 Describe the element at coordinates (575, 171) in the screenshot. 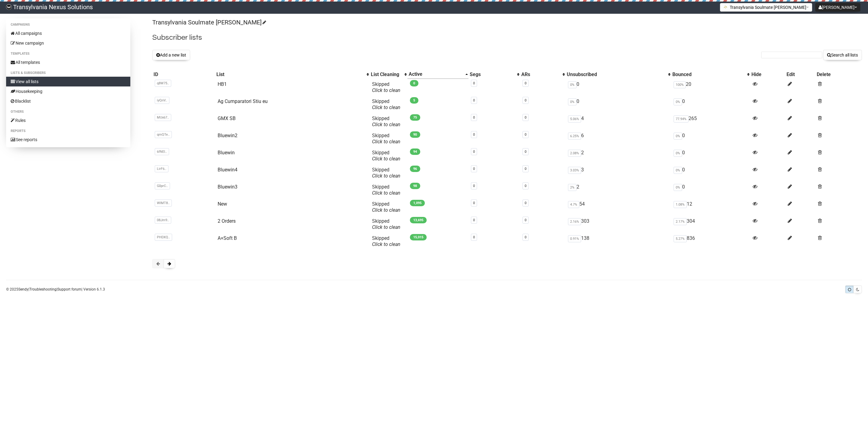

I see `span: 3.03%` at that location.